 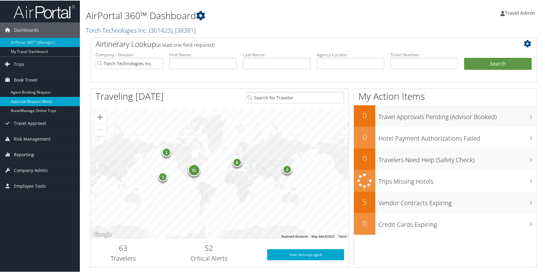 I want to click on a: Trips Missing Hotels, so click(x=445, y=180).